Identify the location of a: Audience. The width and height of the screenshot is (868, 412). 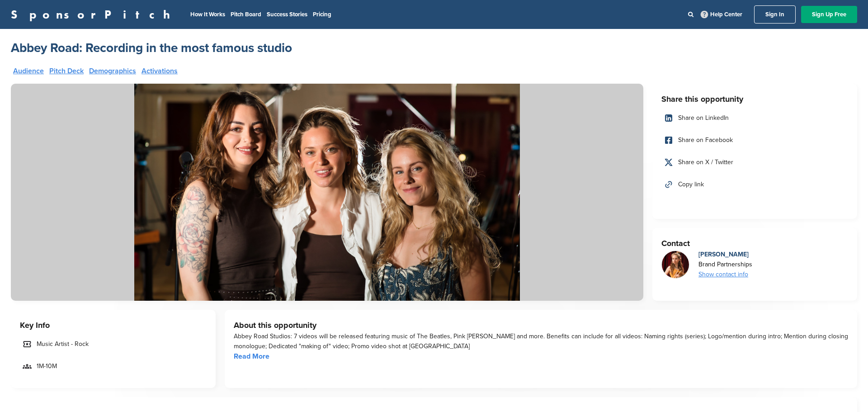
(28, 71).